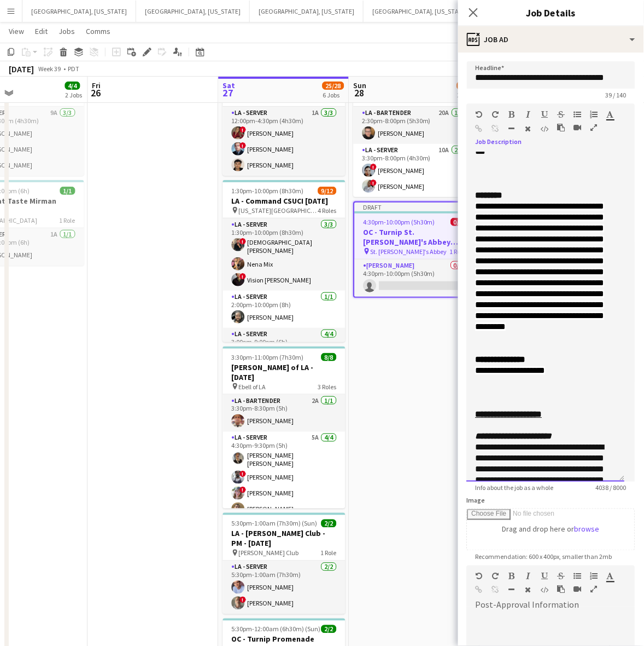 This screenshot has width=644, height=646. What do you see at coordinates (228, 92) in the screenshot?
I see `span: 27` at bounding box center [228, 92].